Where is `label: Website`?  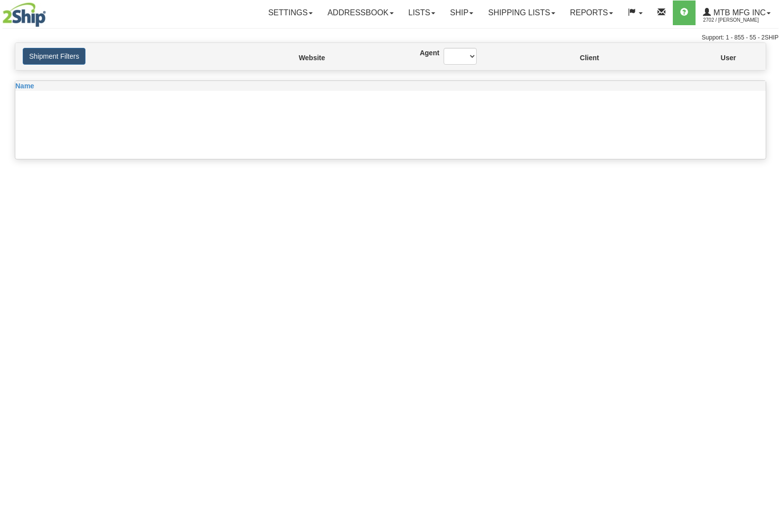 label: Website is located at coordinates (301, 58).